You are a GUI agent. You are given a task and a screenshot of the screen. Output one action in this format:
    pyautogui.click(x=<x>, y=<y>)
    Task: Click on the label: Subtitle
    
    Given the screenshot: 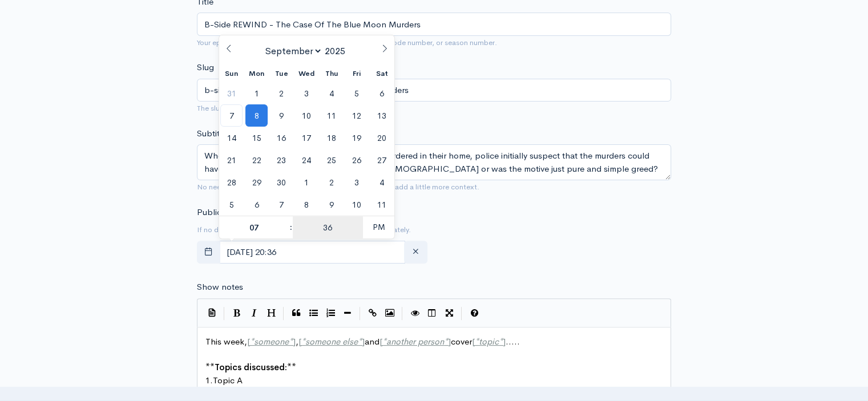 What is the action you would take?
    pyautogui.click(x=212, y=133)
    